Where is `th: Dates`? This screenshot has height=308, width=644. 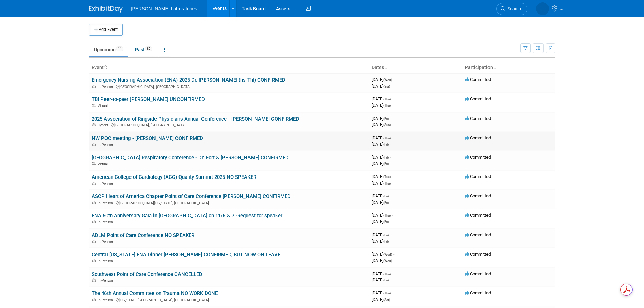 th: Dates is located at coordinates (415, 67).